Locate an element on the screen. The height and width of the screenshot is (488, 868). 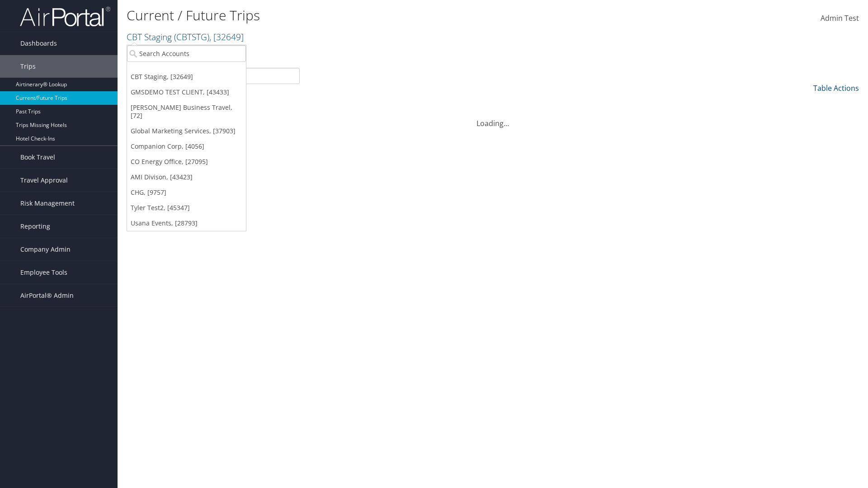
a: Global Marketing Services, [37903] is located at coordinates (186, 131).